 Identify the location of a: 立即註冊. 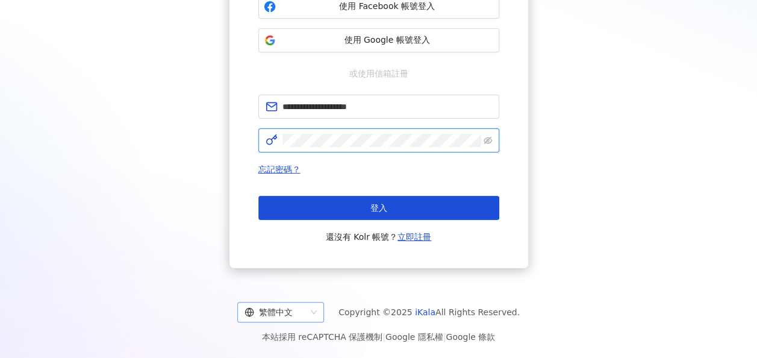
(415, 237).